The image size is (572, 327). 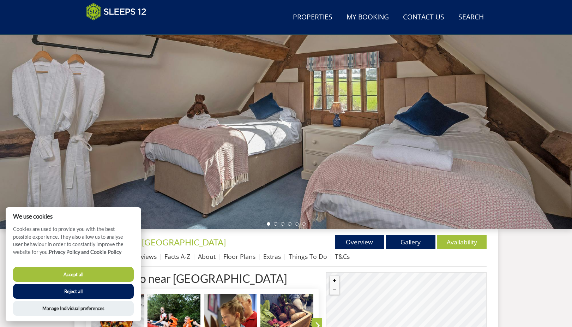 What do you see at coordinates (462, 242) in the screenshot?
I see `a: Availability` at bounding box center [462, 242].